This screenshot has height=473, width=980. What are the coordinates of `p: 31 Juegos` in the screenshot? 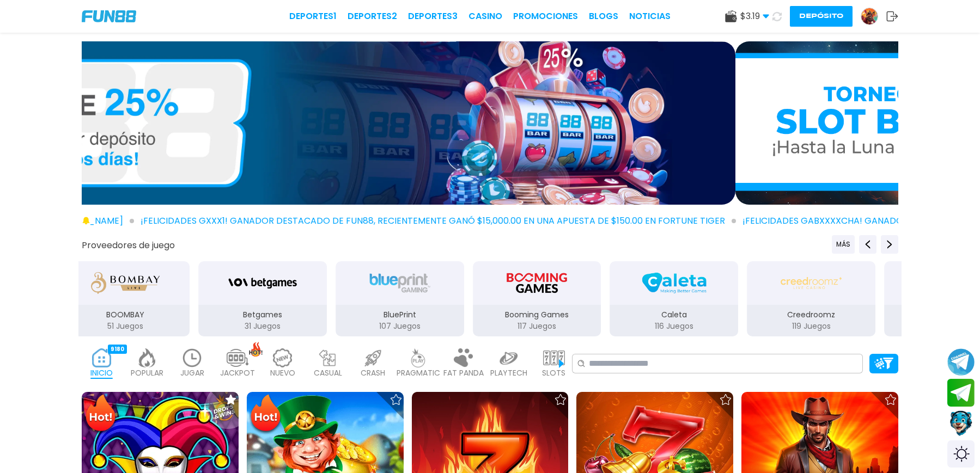 It's located at (263, 326).